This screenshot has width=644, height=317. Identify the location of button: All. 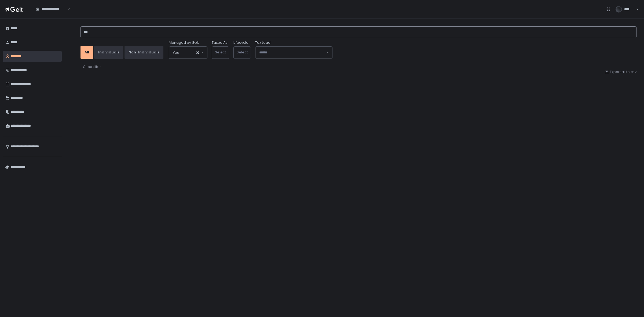
(87, 52).